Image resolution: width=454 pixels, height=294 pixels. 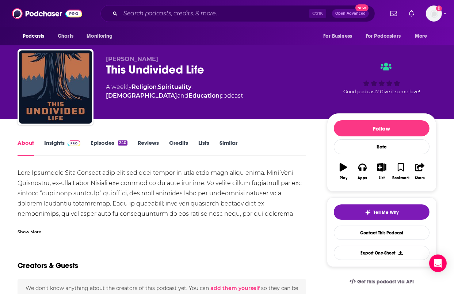 What do you see at coordinates (343, 178) in the screenshot?
I see `div: Play` at bounding box center [343, 178].